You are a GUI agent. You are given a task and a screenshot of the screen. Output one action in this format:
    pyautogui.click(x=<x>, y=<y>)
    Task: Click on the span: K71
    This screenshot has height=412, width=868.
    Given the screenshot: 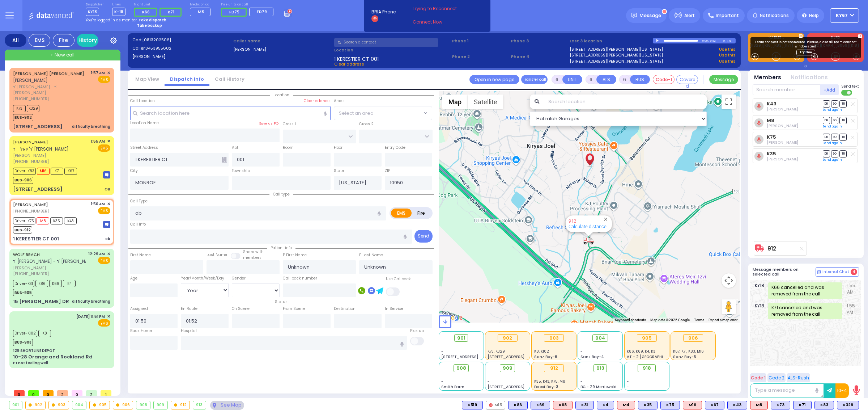 What is the action you would take?
    pyautogui.click(x=171, y=12)
    